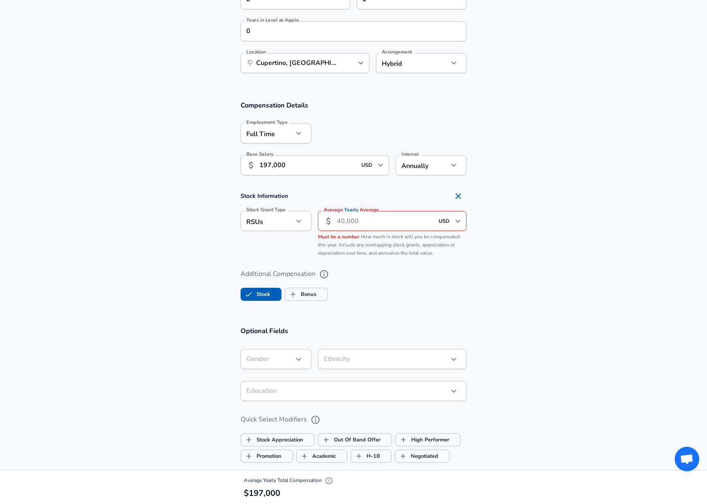 This screenshot has width=707, height=504. Describe the element at coordinates (249, 294) in the screenshot. I see `span: Stock` at that location.